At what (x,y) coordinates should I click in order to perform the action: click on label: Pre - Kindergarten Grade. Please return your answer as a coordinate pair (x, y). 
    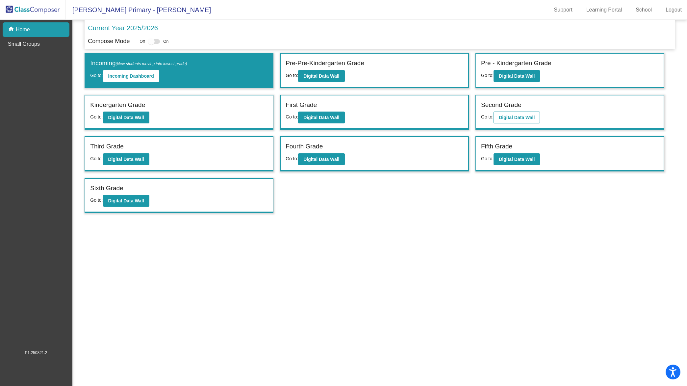
    Looking at the image, I should click on (516, 63).